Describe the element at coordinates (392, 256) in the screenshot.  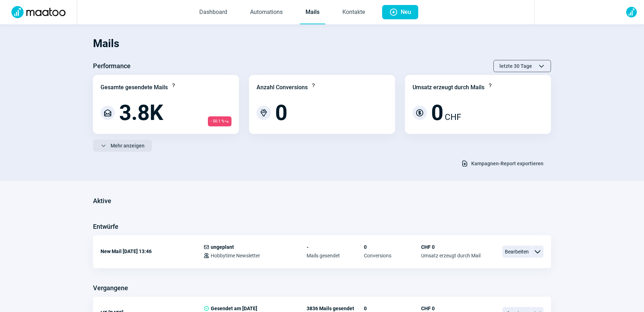
I see `span: Conversions` at that location.